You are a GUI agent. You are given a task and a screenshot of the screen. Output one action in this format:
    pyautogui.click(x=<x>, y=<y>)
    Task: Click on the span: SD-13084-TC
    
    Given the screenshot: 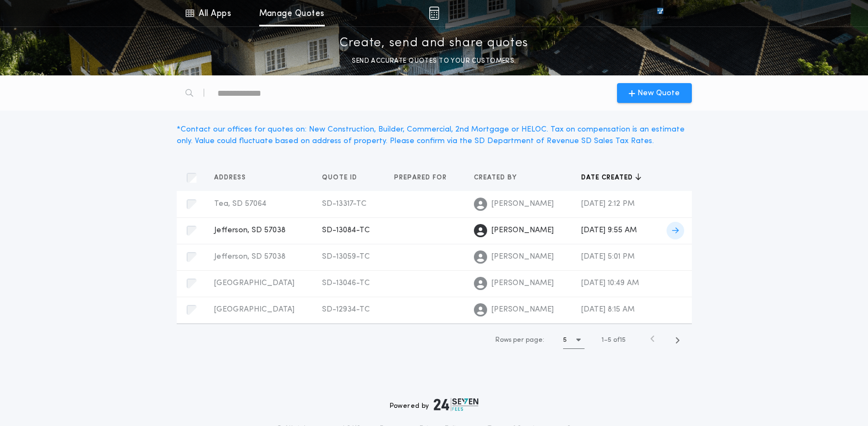 What is the action you would take?
    pyautogui.click(x=345, y=229)
    